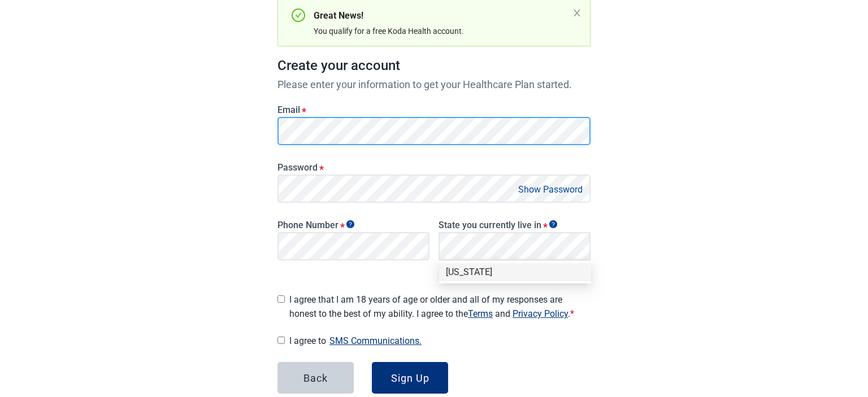 The width and height of the screenshot is (868, 397). Describe the element at coordinates (353, 225) in the screenshot. I see `label: Phone Number` at that location.